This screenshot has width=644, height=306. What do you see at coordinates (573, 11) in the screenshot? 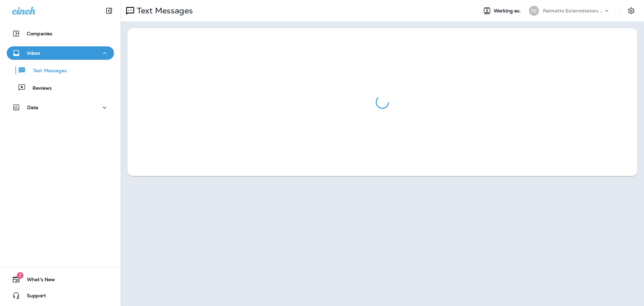
I see `p: Palmetto Exterminators LLC` at bounding box center [573, 11].